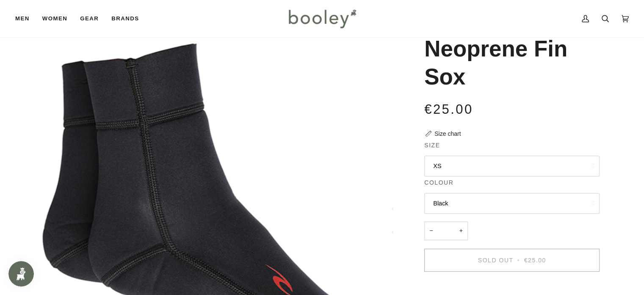 This screenshot has height=295, width=644. I want to click on button: XS, so click(512, 166).